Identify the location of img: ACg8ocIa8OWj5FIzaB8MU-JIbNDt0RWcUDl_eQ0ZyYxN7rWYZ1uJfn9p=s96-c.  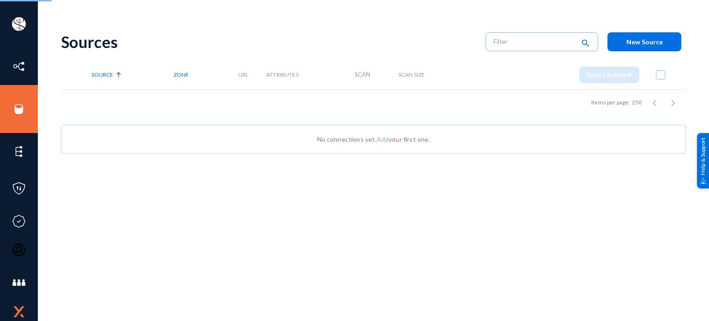
(19, 24).